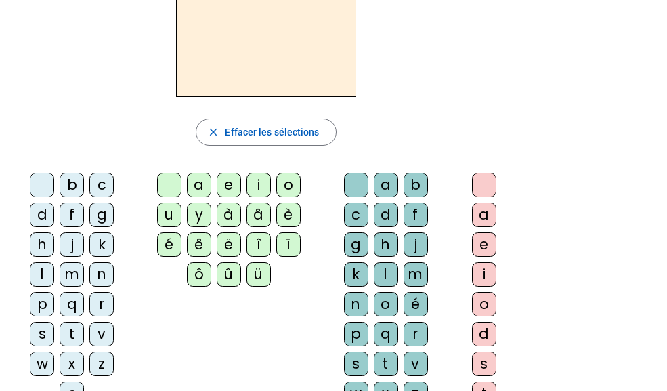  What do you see at coordinates (102, 364) in the screenshot?
I see `div: z` at bounding box center [102, 364].